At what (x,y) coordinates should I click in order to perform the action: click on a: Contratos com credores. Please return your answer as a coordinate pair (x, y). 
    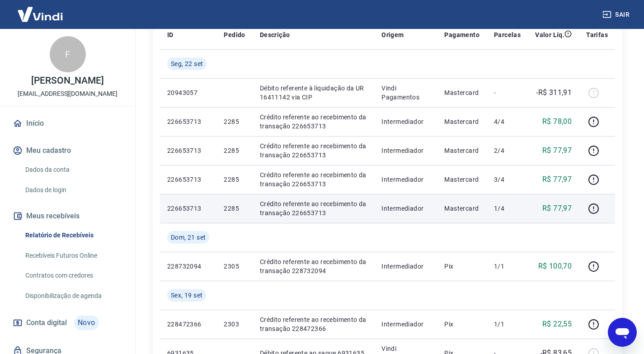
    Looking at the image, I should click on (73, 275).